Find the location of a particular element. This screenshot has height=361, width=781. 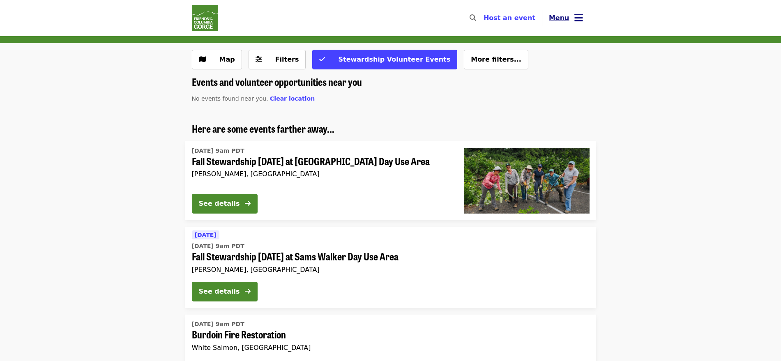

i: map icon is located at coordinates (203, 59).